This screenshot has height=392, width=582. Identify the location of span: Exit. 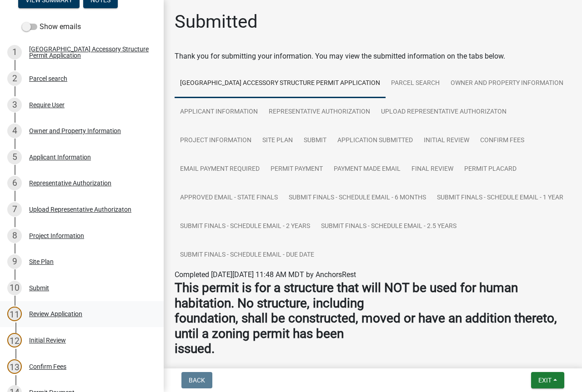
(544, 381).